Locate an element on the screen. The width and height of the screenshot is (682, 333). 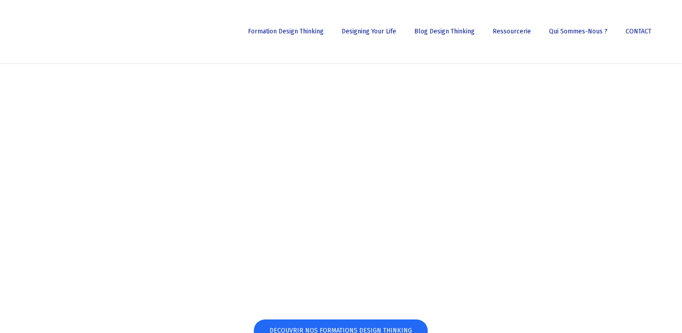
a: Formation Design Thinking is located at coordinates (286, 32).